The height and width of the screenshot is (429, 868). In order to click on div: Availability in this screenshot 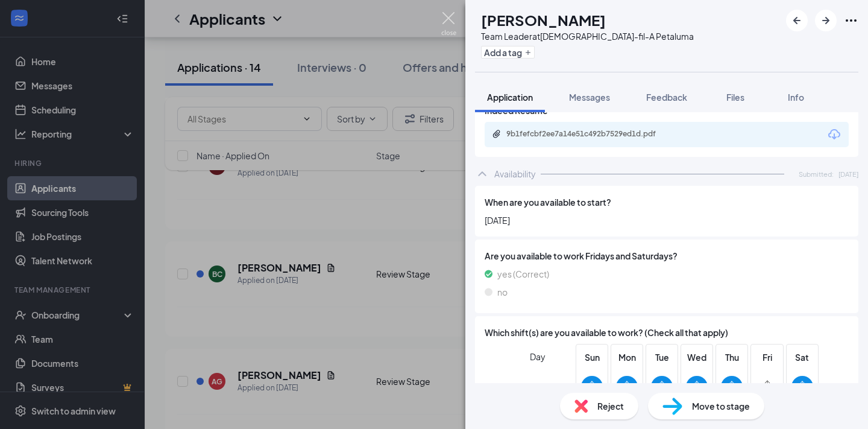, I will do `click(514, 173)`.